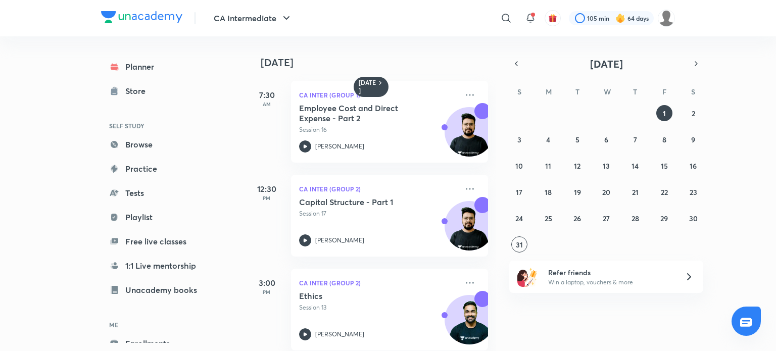 This screenshot has height=351, width=776. Describe the element at coordinates (610, 272) in the screenshot. I see `h6: Refer friends` at that location.